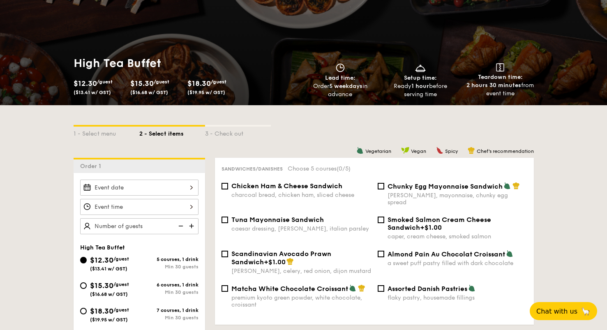  I want to click on button: Chat with us🦙, so click(564, 311).